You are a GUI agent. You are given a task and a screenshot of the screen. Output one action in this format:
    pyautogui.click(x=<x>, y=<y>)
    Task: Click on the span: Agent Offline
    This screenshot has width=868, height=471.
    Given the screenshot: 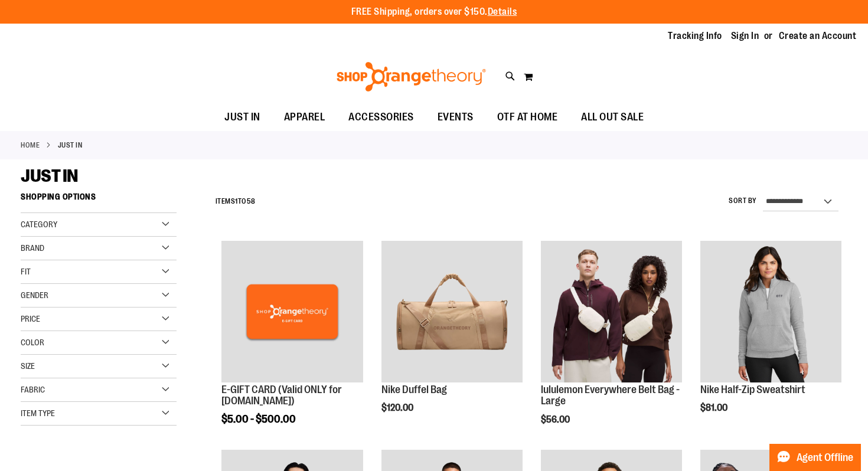 What is the action you would take?
    pyautogui.click(x=825, y=457)
    